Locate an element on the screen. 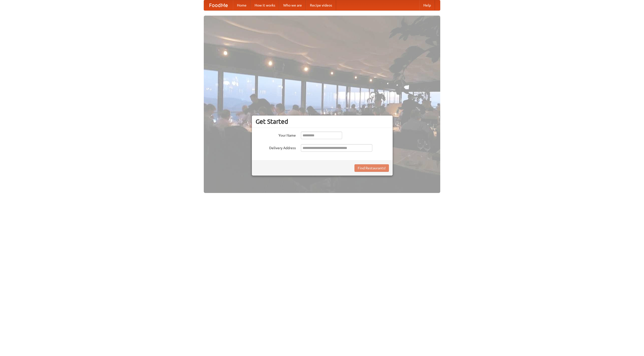  a: FoodMe is located at coordinates (219, 5).